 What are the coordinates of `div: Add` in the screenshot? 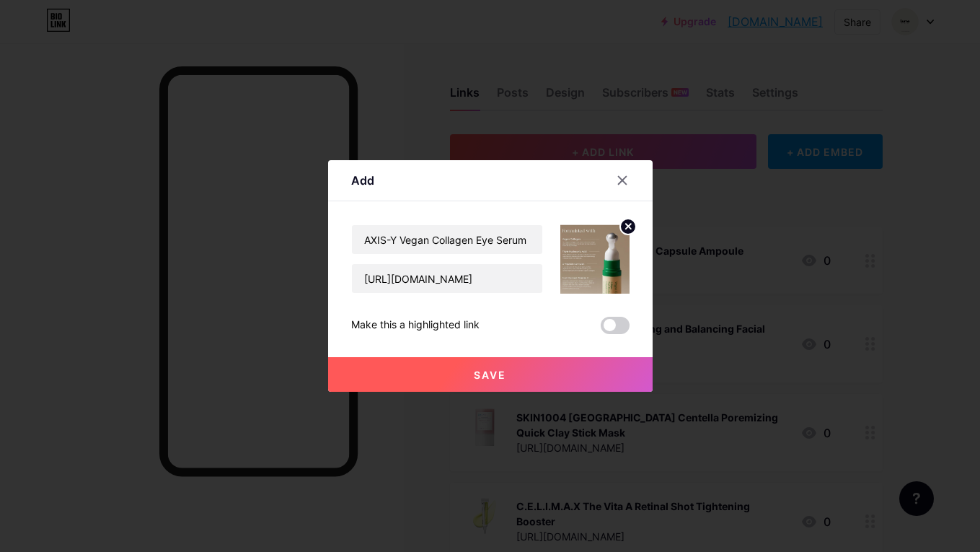 It's located at (363, 180).